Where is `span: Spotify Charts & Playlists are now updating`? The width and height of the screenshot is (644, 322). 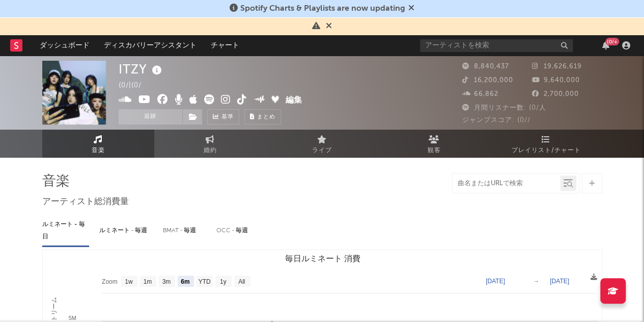 span: Spotify Charts & Playlists are now updating is located at coordinates (322, 9).